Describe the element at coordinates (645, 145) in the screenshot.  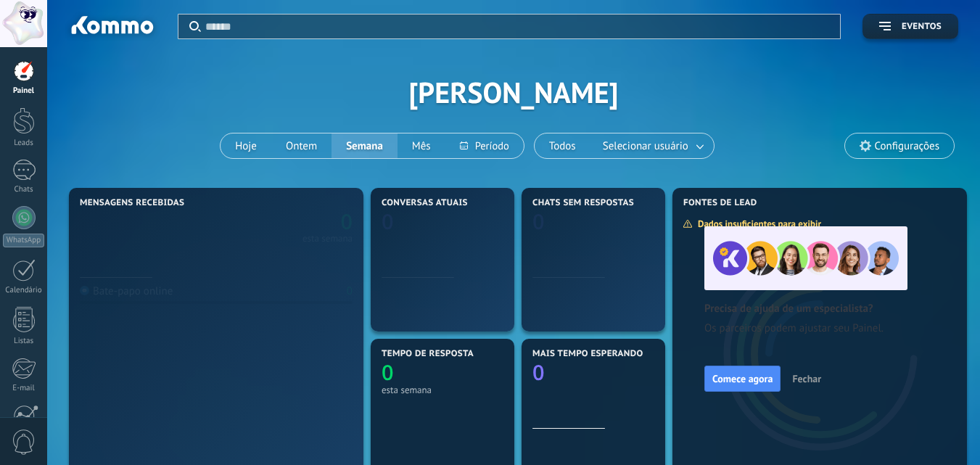
I see `span: Selecionar usuário` at that location.